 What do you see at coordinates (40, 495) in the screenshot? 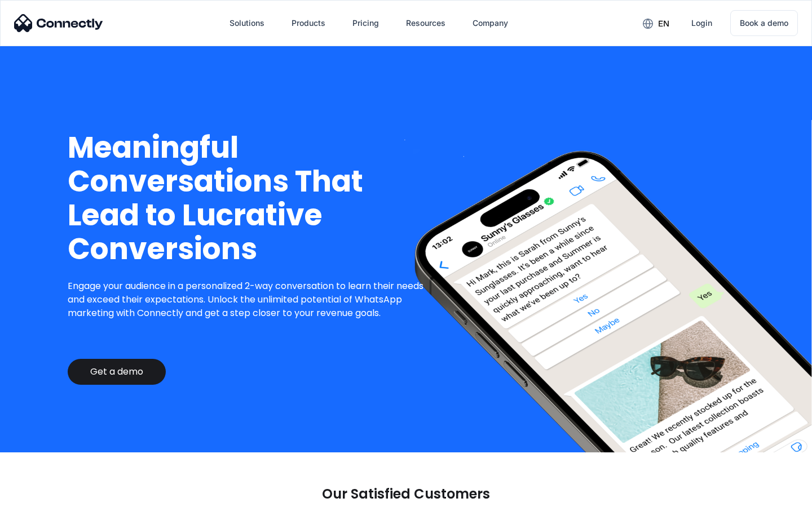
I see `aside: Language selected: English` at bounding box center [40, 495].